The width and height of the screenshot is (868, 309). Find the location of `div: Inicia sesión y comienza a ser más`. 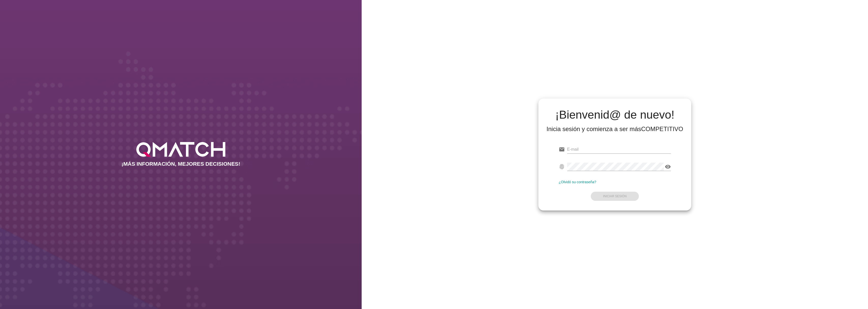

div: Inicia sesión y comienza a ser más is located at coordinates (615, 129).